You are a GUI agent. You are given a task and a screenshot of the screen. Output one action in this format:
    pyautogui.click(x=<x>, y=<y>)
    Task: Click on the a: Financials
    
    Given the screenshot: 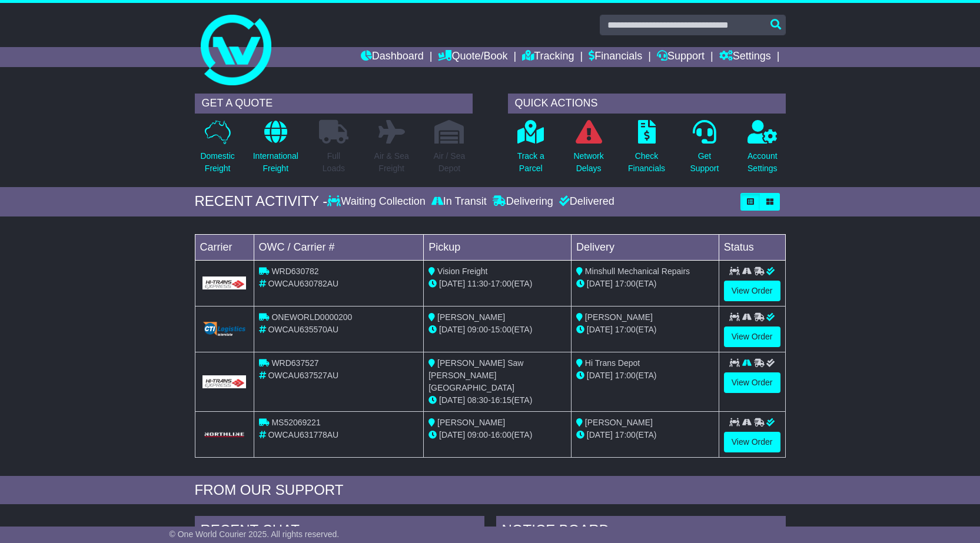 What is the action you would take?
    pyautogui.click(x=615, y=57)
    